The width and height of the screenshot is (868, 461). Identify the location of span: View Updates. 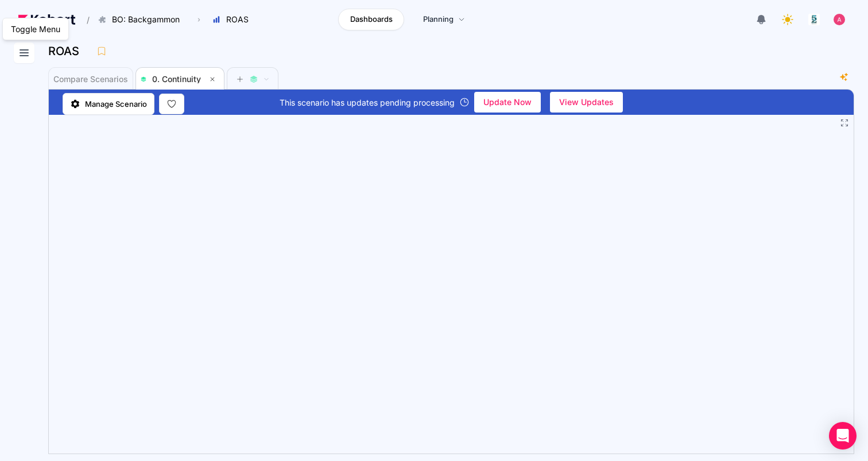
(586, 102).